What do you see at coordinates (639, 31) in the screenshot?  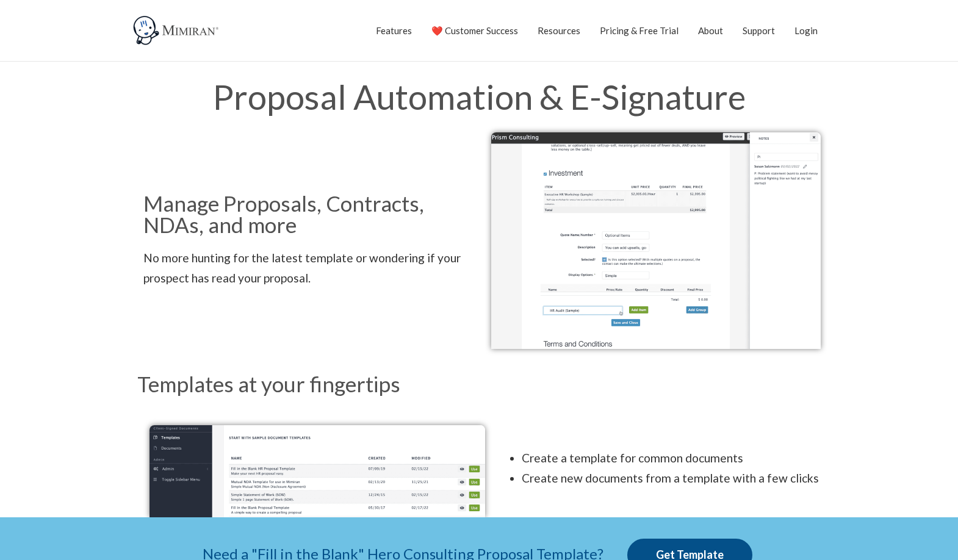 I see `a: Pricing & Free Trial` at bounding box center [639, 31].